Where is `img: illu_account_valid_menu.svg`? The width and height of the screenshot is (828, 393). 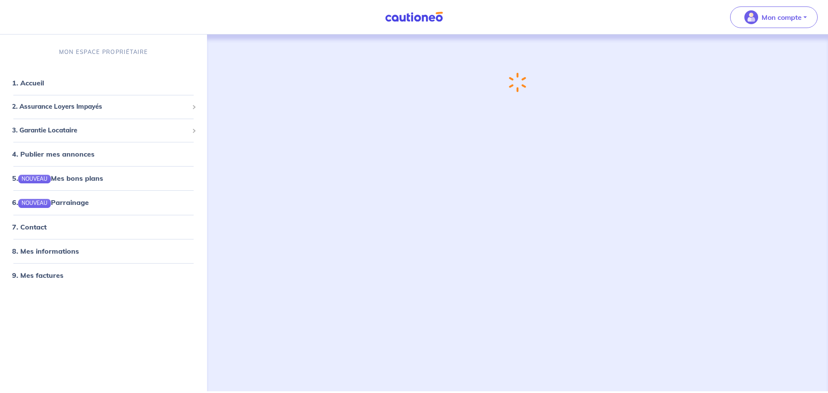
img: illu_account_valid_menu.svg is located at coordinates (751, 17).